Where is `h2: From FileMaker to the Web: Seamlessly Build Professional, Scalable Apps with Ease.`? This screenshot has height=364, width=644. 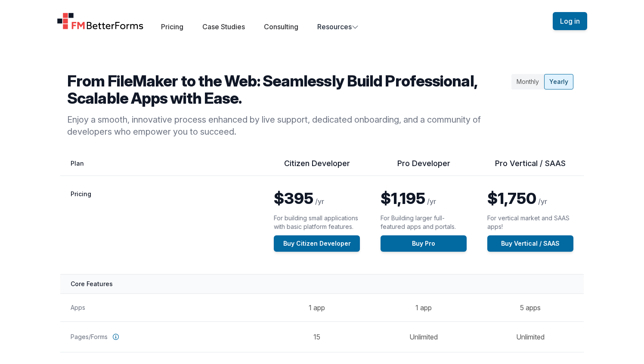 h2: From FileMaker to the Web: Seamlessly Build Professional, Scalable Apps with Ease. is located at coordinates (287, 89).